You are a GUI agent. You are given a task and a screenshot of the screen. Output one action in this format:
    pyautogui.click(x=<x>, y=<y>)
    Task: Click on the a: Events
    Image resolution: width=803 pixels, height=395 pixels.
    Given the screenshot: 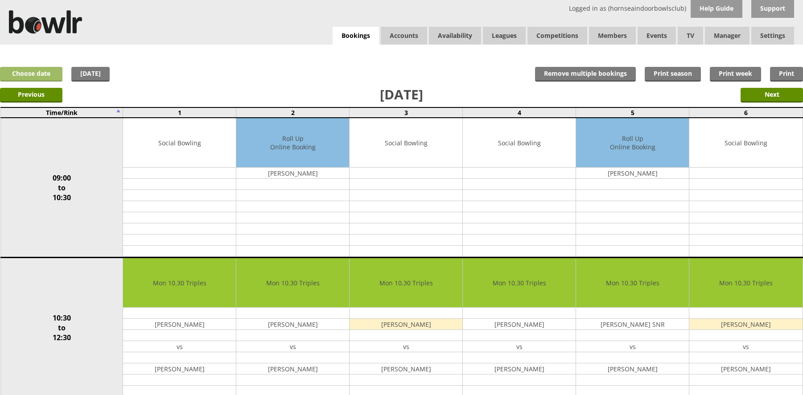 What is the action you would take?
    pyautogui.click(x=657, y=36)
    